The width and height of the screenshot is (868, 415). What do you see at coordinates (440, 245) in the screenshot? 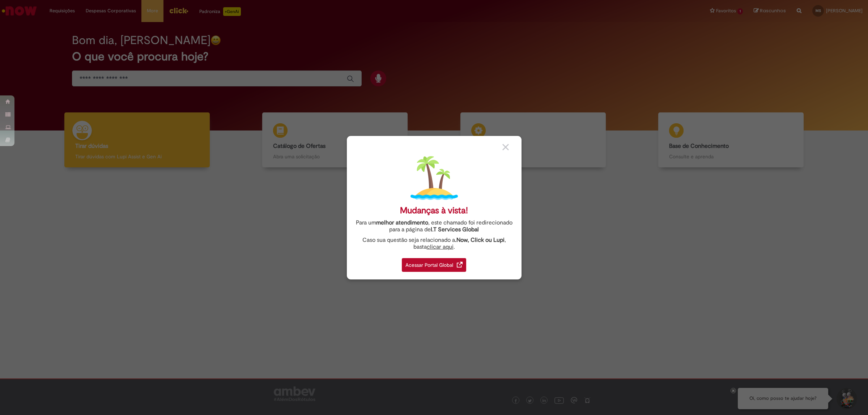
I see `a: clicar aqui` at bounding box center [440, 245].